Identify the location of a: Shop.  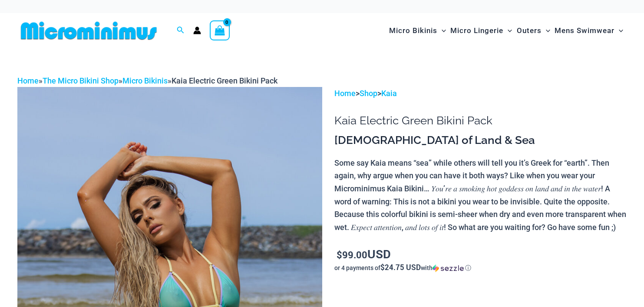
(368, 93).